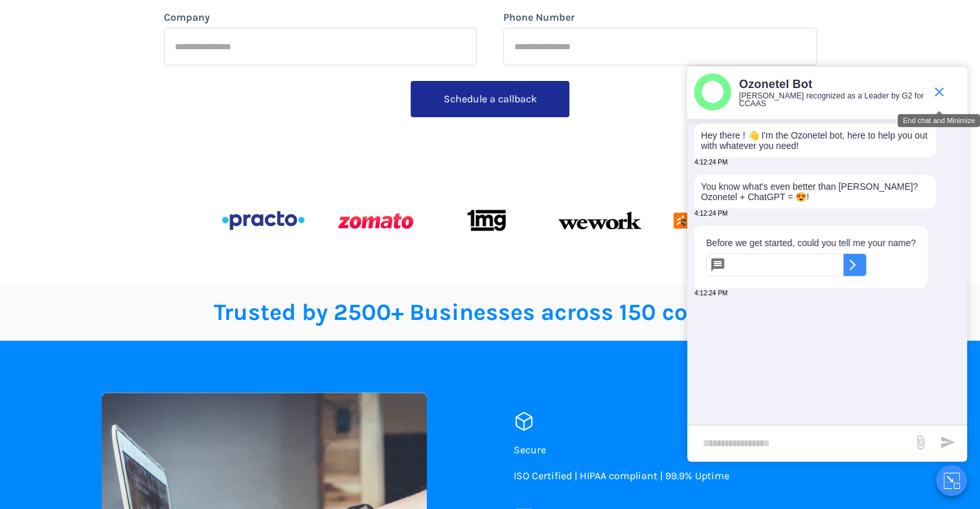  I want to click on div: new-msg-input, so click(800, 443).